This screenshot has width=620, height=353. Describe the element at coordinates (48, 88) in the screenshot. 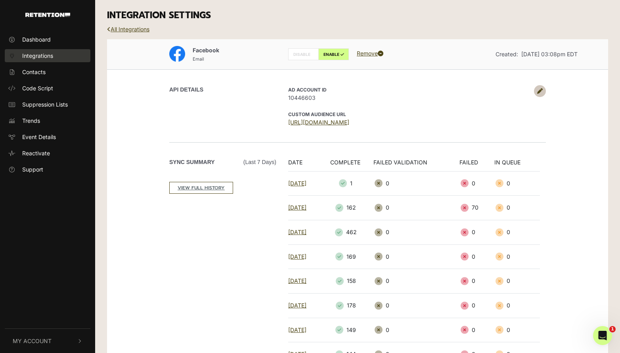

I see `a: Code Script` at that location.